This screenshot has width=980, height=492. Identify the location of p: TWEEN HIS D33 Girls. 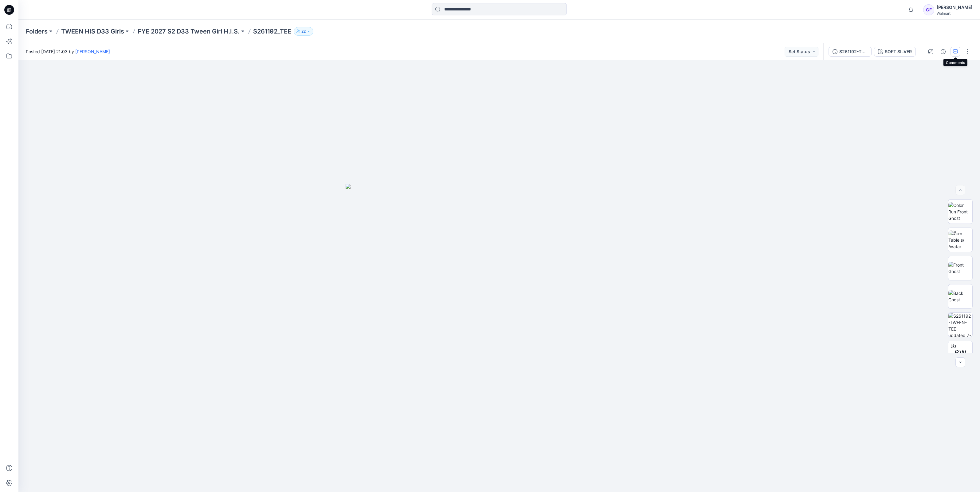
(92, 32).